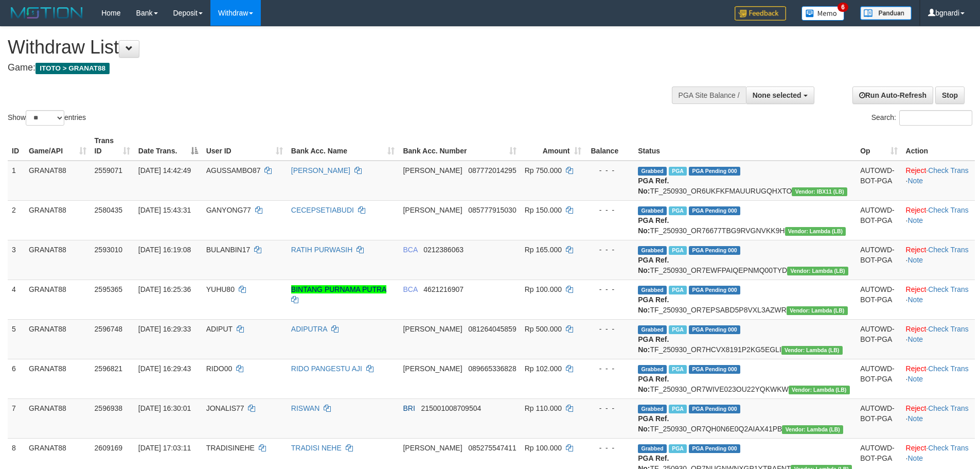 Image resolution: width=980 pixels, height=469 pixels. What do you see at coordinates (109, 289) in the screenshot?
I see `span: 2595365` at bounding box center [109, 289].